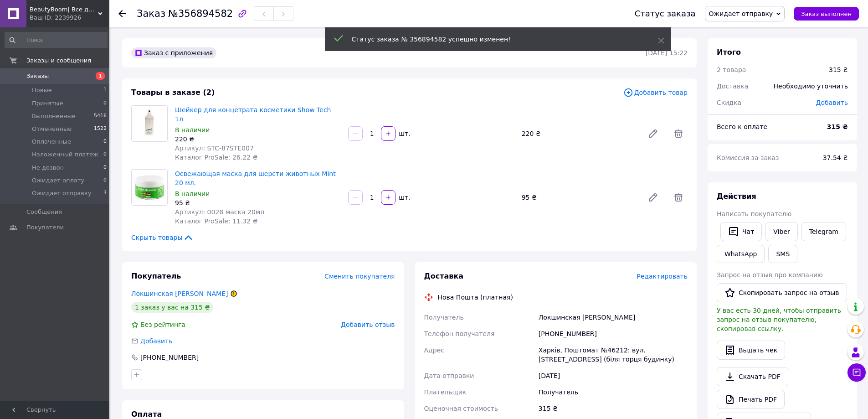 The image size is (868, 419). Describe the element at coordinates (101, 116) in the screenshot. I see `span: 5416` at that location.